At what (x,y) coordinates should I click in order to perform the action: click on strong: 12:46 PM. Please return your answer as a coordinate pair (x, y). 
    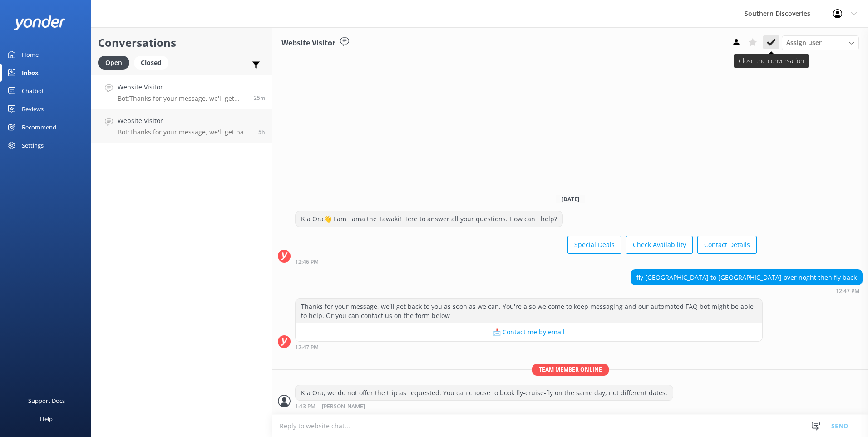
    Looking at the image, I should click on (307, 262).